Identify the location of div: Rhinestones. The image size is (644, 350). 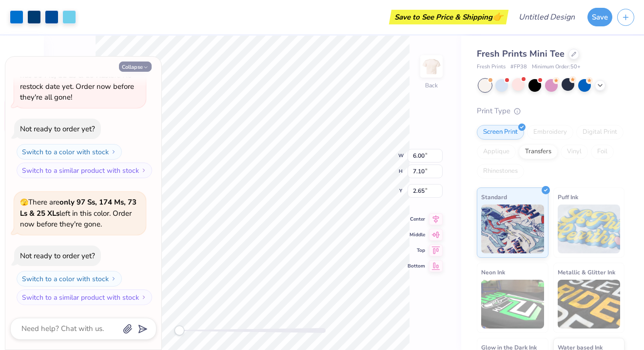
(500, 172).